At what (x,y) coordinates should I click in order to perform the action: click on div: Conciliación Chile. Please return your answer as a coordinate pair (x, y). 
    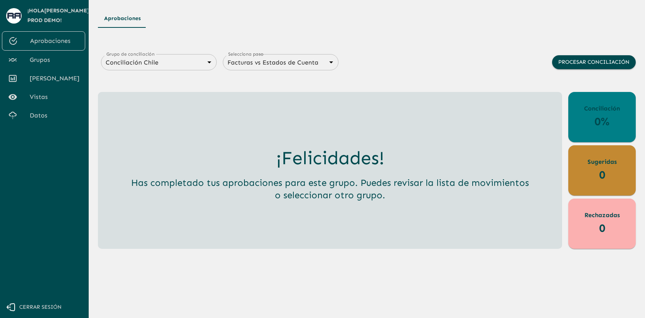
    Looking at the image, I should click on (159, 62).